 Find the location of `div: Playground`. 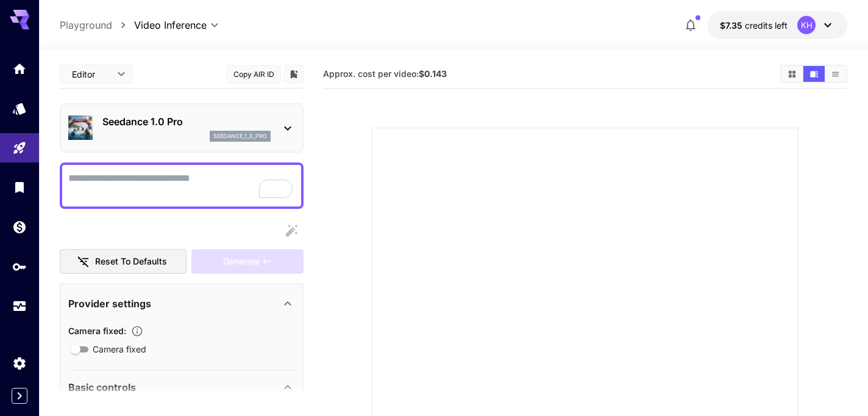

div: Playground is located at coordinates (20, 148).